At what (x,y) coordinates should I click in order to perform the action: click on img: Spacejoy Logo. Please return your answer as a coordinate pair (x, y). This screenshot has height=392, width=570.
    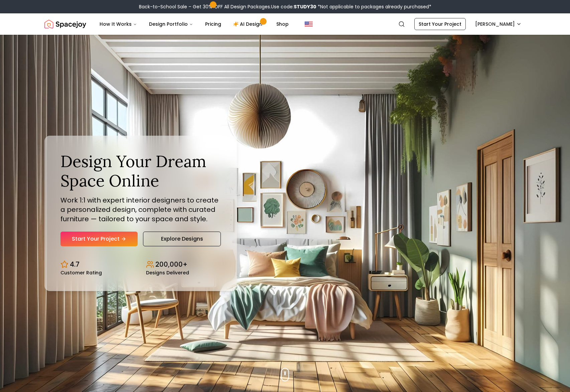
    Looking at the image, I should click on (65, 24).